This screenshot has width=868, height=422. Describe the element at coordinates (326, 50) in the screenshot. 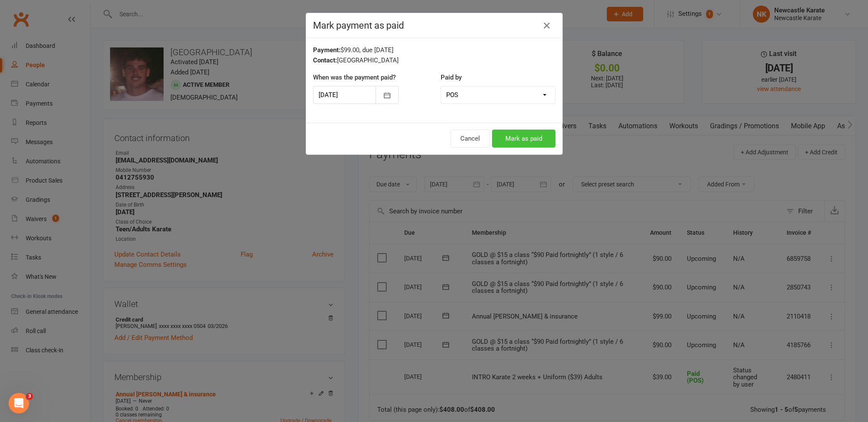

I see `strong: Payment:` at that location.